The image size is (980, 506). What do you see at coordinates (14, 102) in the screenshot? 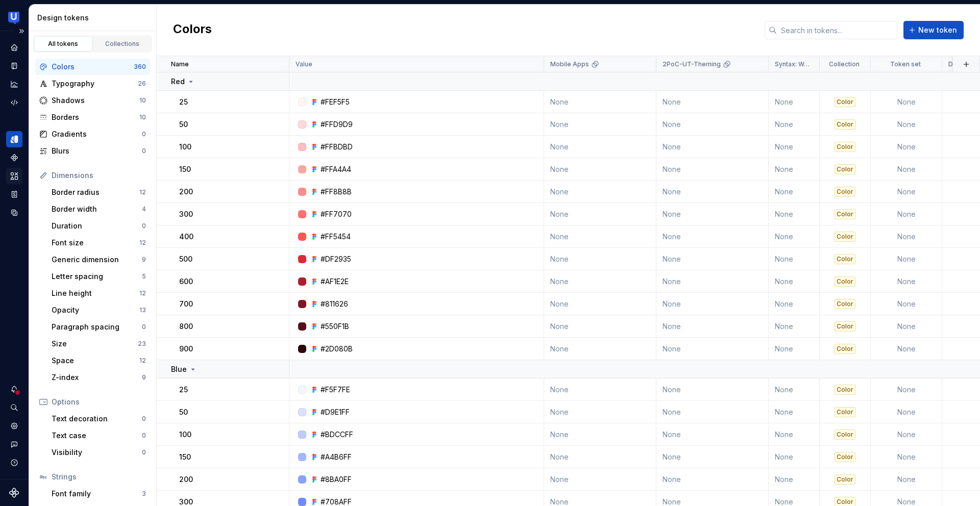
I see `a: Code automation` at bounding box center [14, 102].